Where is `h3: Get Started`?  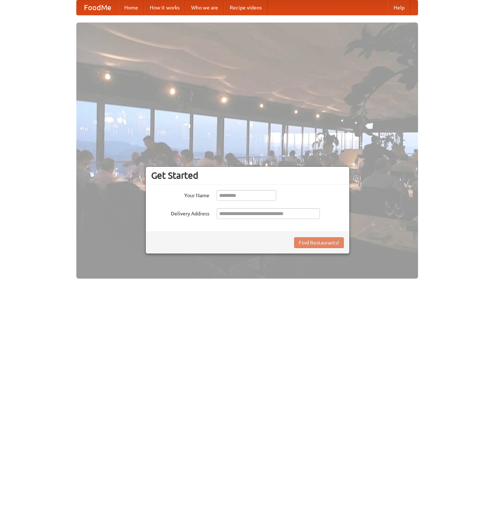
h3: Get Started is located at coordinates (248, 176).